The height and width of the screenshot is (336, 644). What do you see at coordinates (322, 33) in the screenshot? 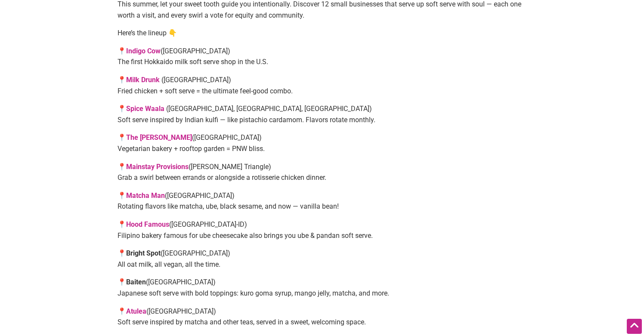
I see `p: Here’s the lineup 👇` at bounding box center [322, 33].